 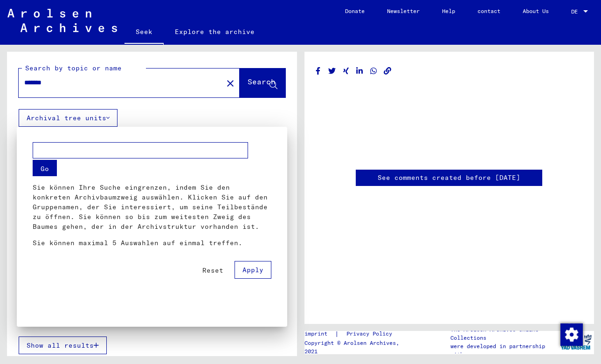 What do you see at coordinates (572, 335) in the screenshot?
I see `img: Change consent` at bounding box center [572, 335].